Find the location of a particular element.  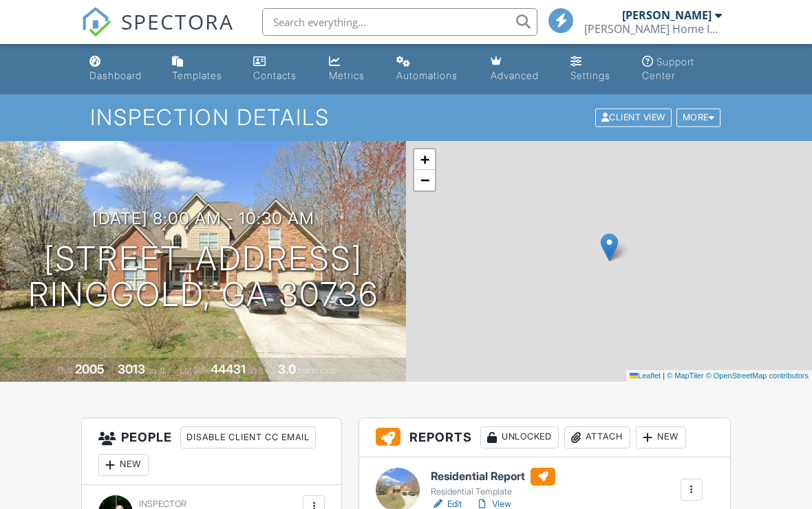

div: Helton Home Inspections is located at coordinates (653, 29).